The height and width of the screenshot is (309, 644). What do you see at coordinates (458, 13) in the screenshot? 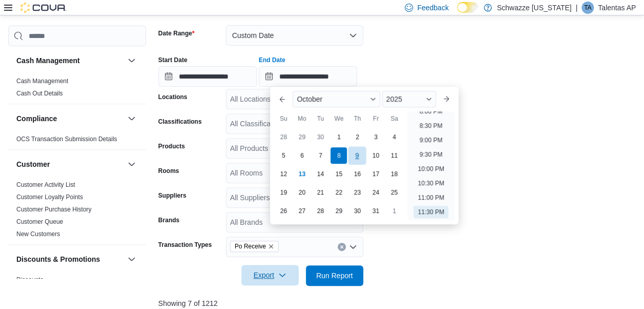
I see `span: Dark Mode` at bounding box center [458, 13].